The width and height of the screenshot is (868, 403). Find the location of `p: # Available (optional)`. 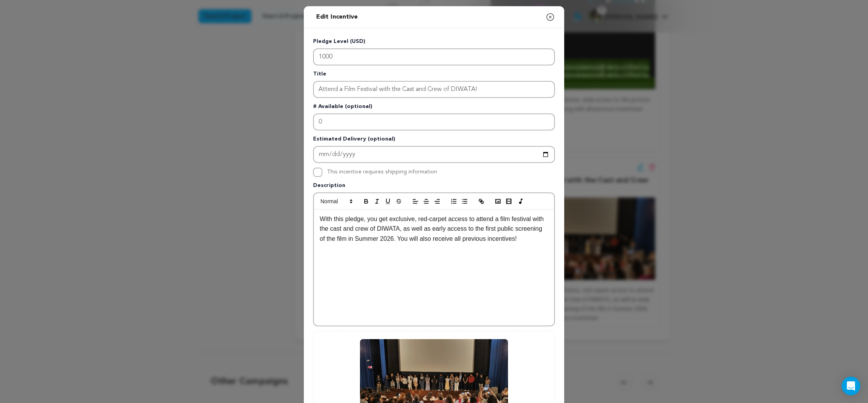

p: # Available (optional) is located at coordinates (434, 108).